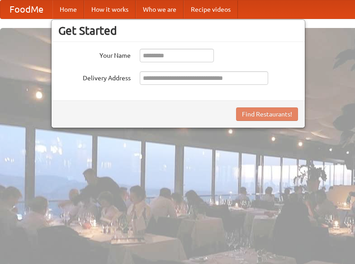 Image resolution: width=355 pixels, height=264 pixels. I want to click on a: Home, so click(68, 9).